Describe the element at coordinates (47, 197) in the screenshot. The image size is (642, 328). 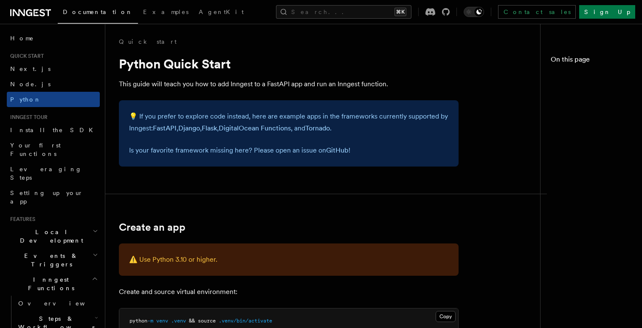
I see `span: Setting up your app` at that location.